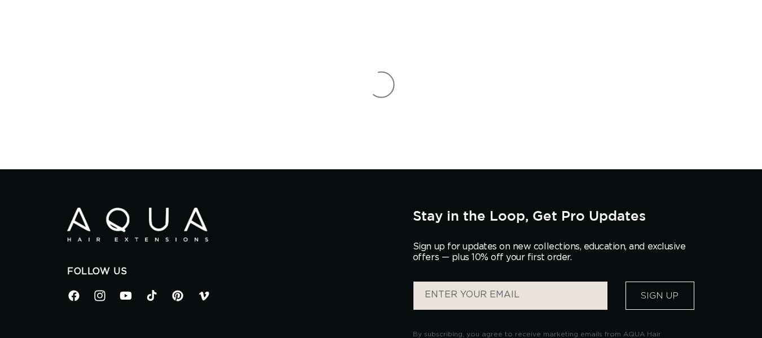 The width and height of the screenshot is (762, 338). I want to click on button: Sign Up, so click(660, 296).